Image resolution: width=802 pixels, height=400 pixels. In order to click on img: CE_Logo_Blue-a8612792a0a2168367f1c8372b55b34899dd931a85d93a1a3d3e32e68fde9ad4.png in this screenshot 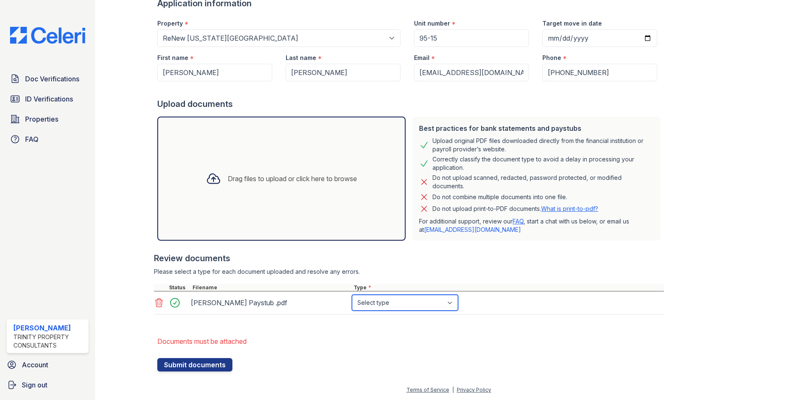, I will do `click(47, 35)`.